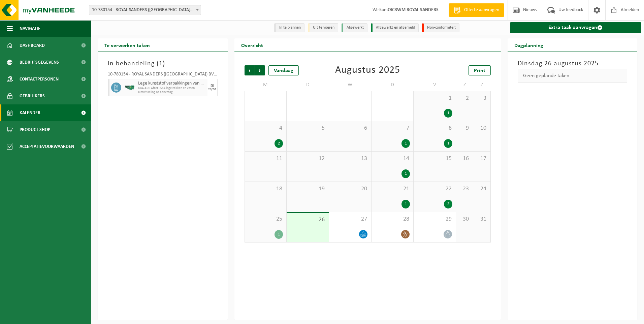 This screenshot has width=644, height=324. Describe the element at coordinates (481, 10) in the screenshot. I see `span: Offerte aanvragen` at that location.